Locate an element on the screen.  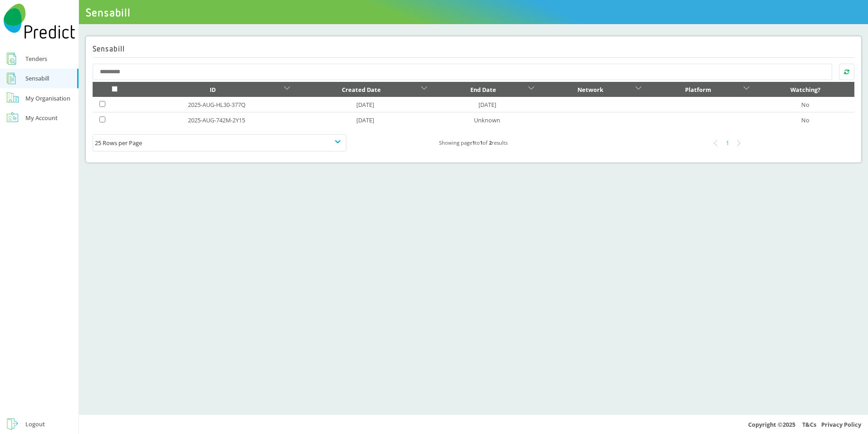
div: Watching? is located at coordinates (806, 89).